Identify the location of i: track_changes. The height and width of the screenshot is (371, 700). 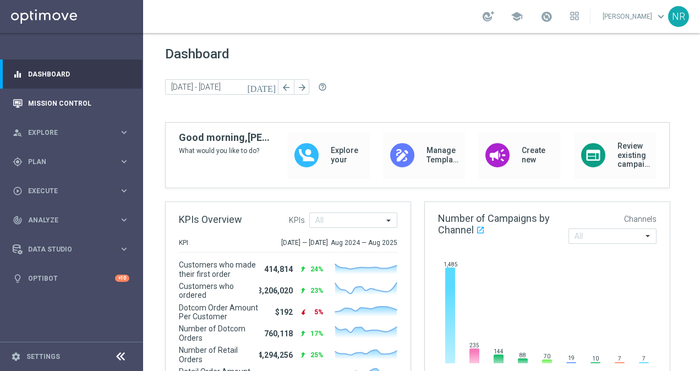
(18, 220).